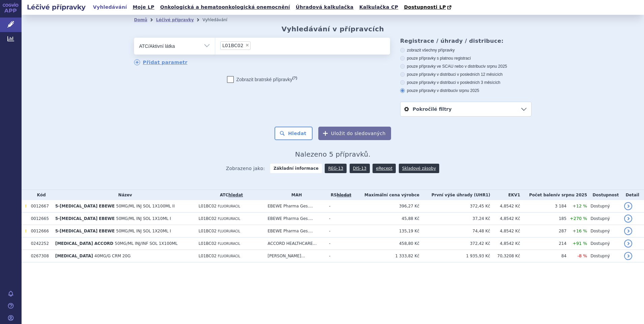  What do you see at coordinates (40, 195) in the screenshot?
I see `th: Kód` at bounding box center [40, 195].